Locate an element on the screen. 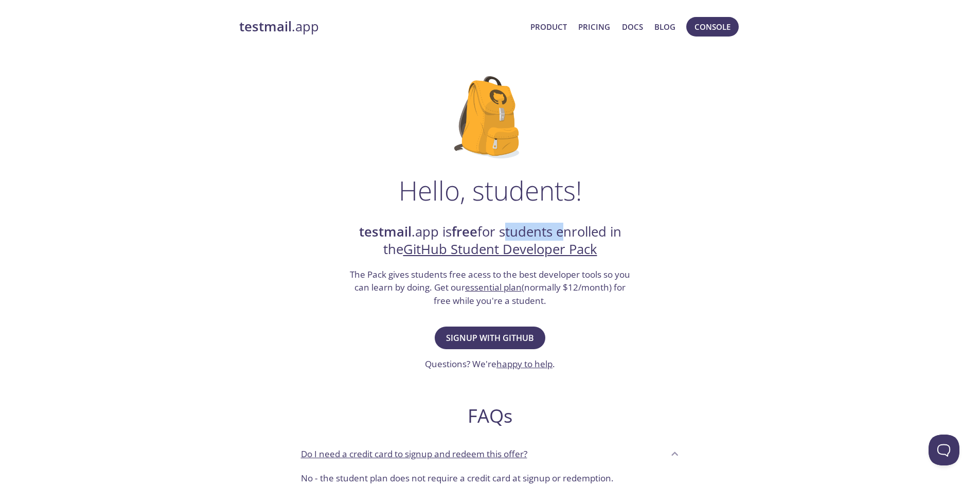  a: Product is located at coordinates (548, 27).